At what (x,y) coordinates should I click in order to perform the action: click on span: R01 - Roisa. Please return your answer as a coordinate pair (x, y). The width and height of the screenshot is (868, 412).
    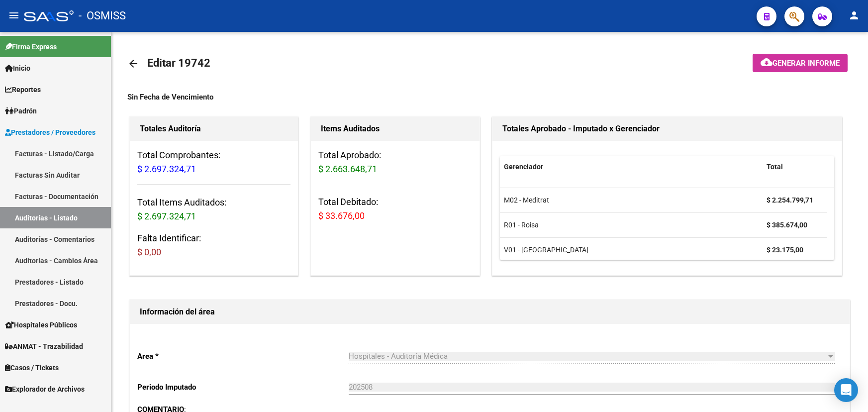
    Looking at the image, I should click on (521, 225).